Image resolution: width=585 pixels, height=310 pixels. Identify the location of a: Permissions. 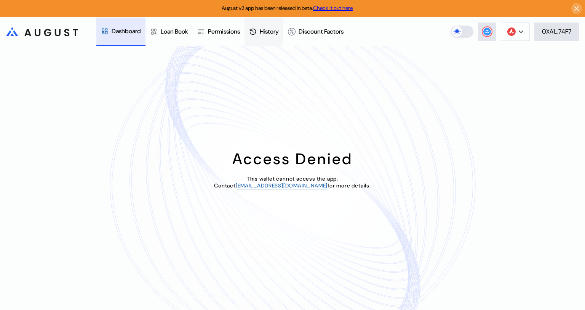
(219, 32).